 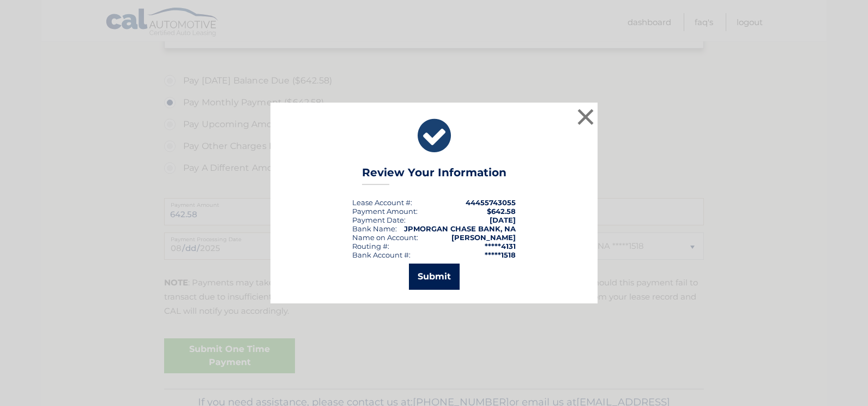 What do you see at coordinates (501, 211) in the screenshot?
I see `span: $642.58` at bounding box center [501, 211].